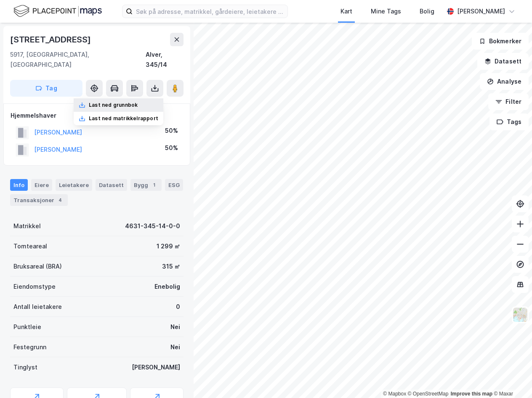 The width and height of the screenshot is (532, 398). Describe the element at coordinates (97, 116) in the screenshot. I see `div: Hjemmelshaver` at that location.